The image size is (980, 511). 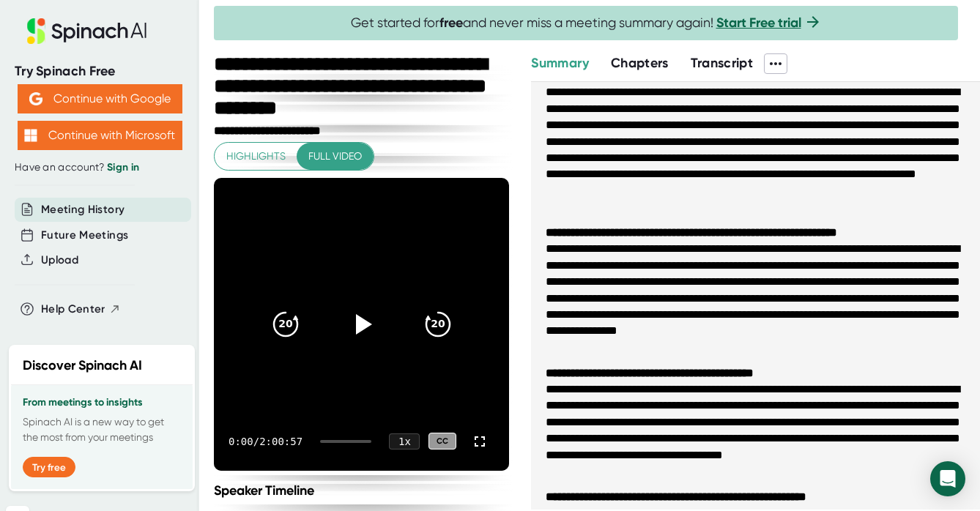 What do you see at coordinates (81, 309) in the screenshot?
I see `button: Help Center` at bounding box center [81, 309].